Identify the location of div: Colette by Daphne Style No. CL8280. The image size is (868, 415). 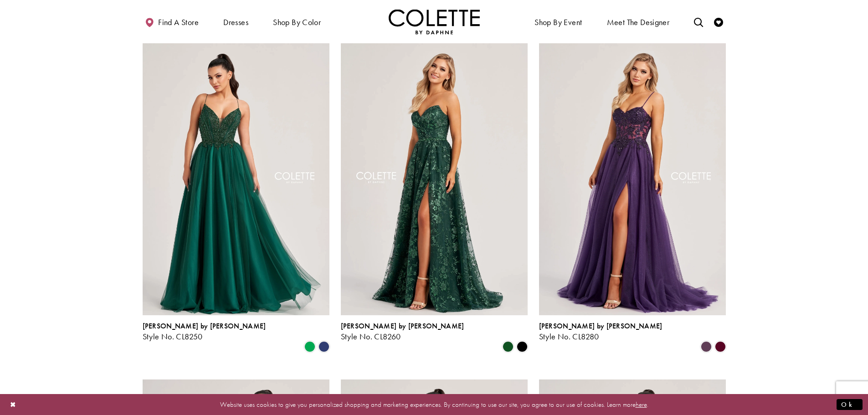
(601, 331).